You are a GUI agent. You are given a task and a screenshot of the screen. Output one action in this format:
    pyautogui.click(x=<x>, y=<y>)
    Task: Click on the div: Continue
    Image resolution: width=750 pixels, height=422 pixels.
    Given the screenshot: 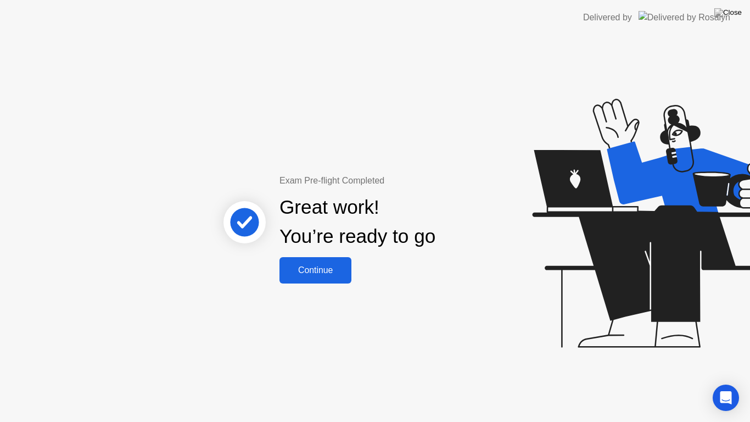 What is the action you would take?
    pyautogui.click(x=315, y=270)
    